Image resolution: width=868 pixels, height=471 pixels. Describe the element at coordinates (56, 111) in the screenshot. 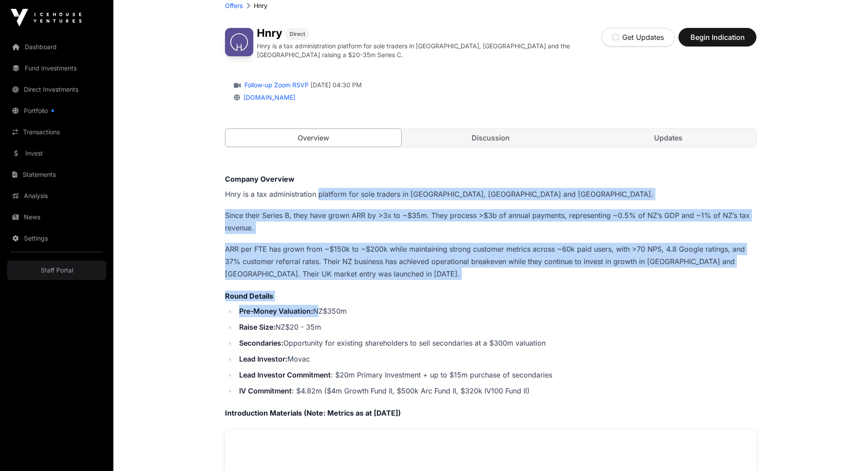

I see `a: Portfolio` at that location.